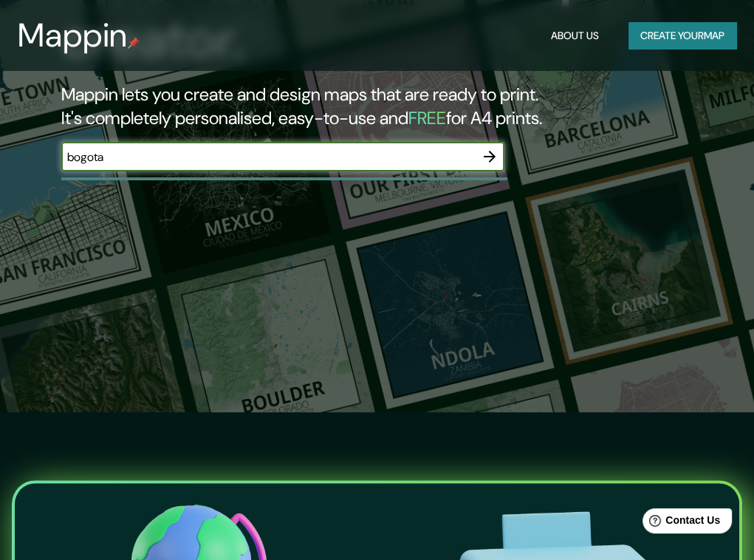  I want to click on h2: Mappin lets you create and design maps that are ready to print. It's completely personalised, eas..., so click(363, 106).